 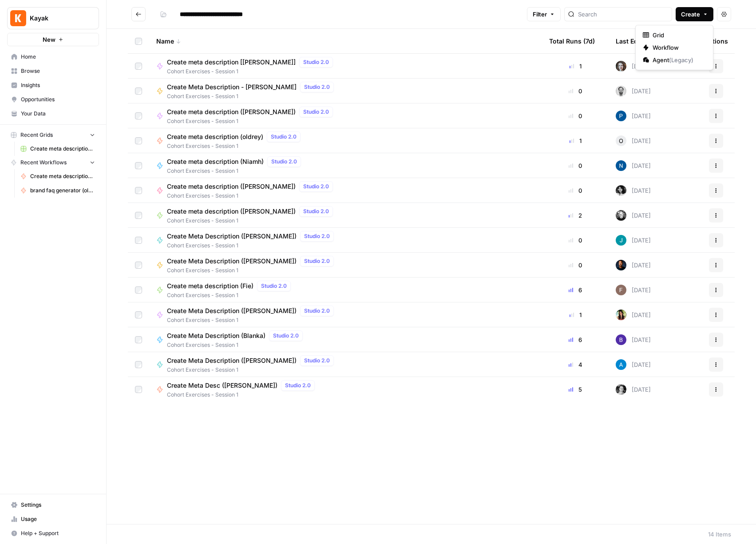 What do you see at coordinates (58, 85) in the screenshot?
I see `span: Insights` at bounding box center [58, 85].